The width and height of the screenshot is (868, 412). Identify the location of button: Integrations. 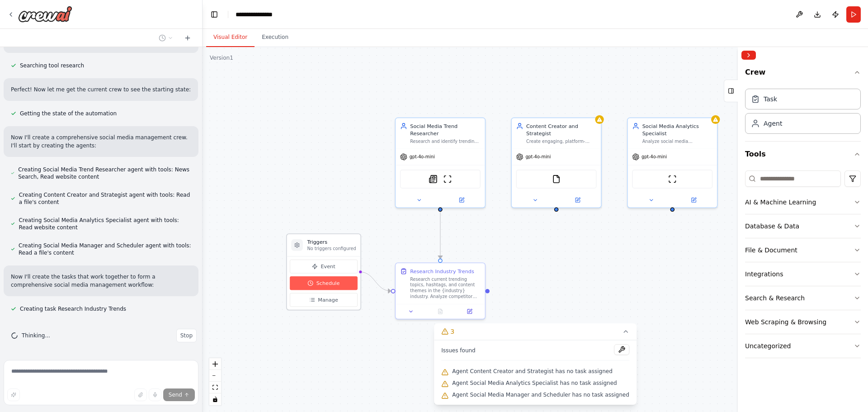
(802, 274).